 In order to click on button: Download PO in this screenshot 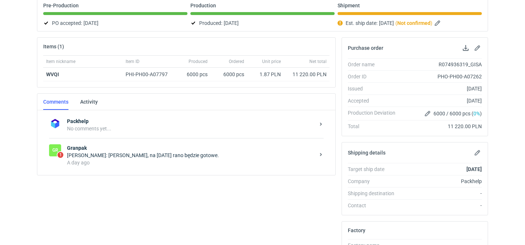, I will do `click(466, 48)`.